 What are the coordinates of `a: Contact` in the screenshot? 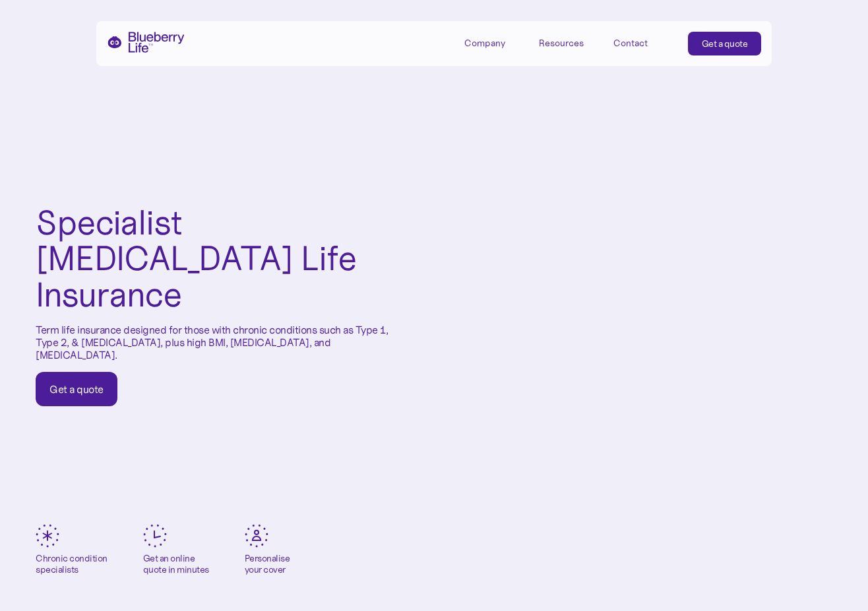 It's located at (644, 42).